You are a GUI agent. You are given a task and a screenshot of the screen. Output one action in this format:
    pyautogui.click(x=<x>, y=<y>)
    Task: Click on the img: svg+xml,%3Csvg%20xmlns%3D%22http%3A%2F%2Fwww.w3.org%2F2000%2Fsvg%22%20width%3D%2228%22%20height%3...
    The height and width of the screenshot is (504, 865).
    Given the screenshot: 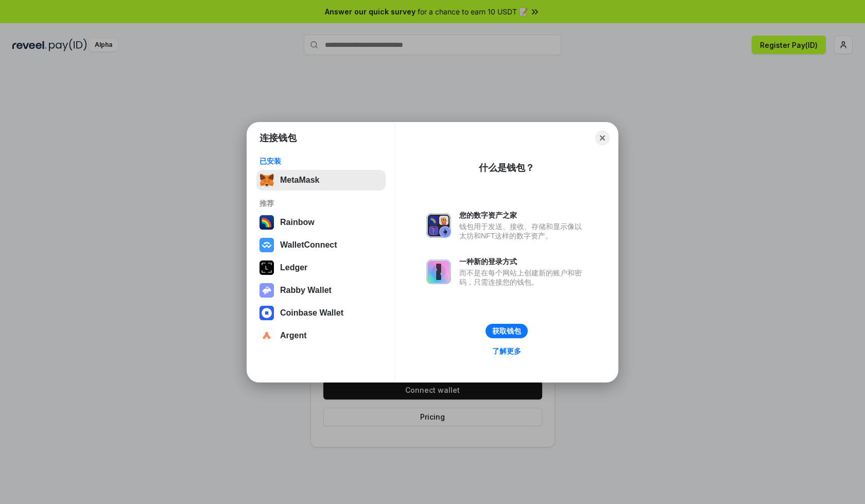 What is the action you would take?
    pyautogui.click(x=267, y=267)
    